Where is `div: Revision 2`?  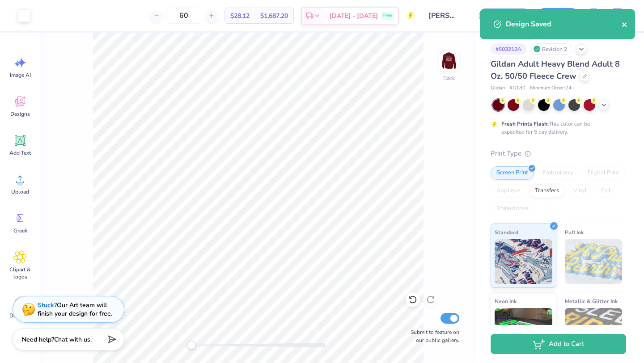
div: Revision 2 is located at coordinates (551, 48).